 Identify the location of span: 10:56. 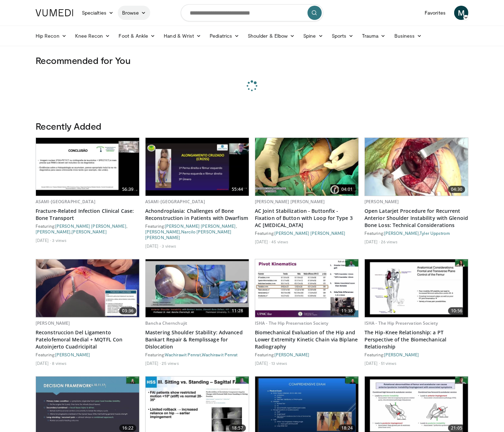
(456, 311).